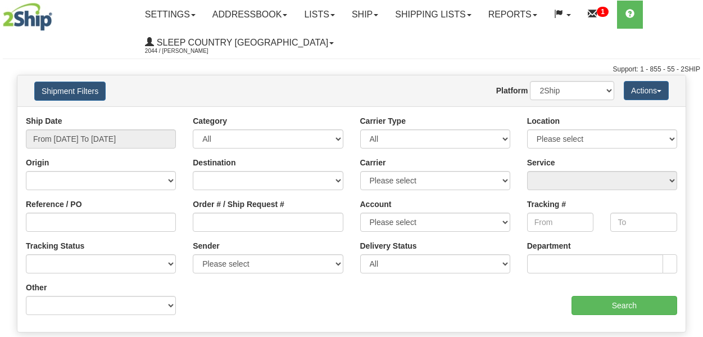  Describe the element at coordinates (512, 90) in the screenshot. I see `label: Platform` at that location.